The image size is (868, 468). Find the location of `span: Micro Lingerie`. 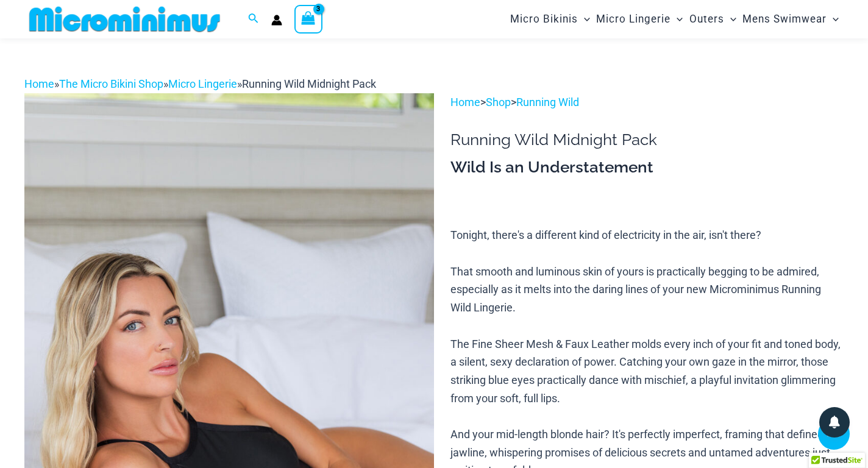

span: Micro Lingerie is located at coordinates (633, 19).